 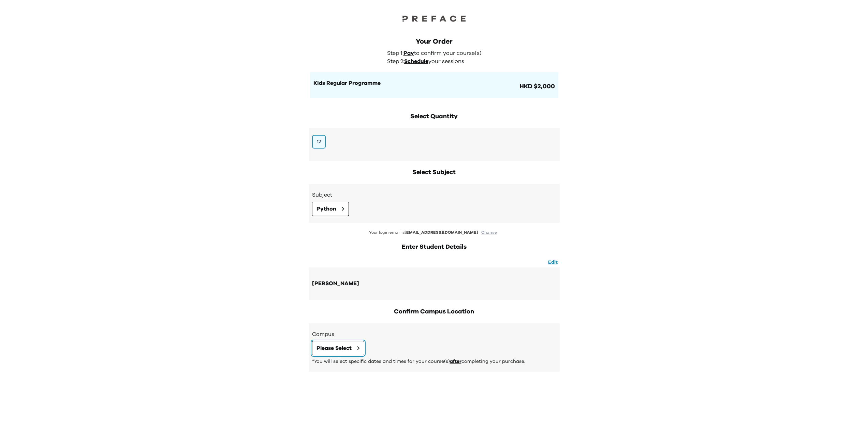 What do you see at coordinates (435, 247) in the screenshot?
I see `h2: Enter Student Details` at bounding box center [435, 247].